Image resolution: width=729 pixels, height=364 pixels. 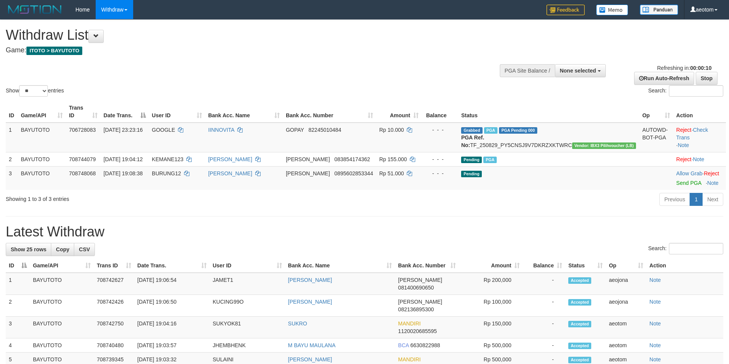 I want to click on th: Date Trans.: activate to sort column ascending, so click(x=172, y=266).